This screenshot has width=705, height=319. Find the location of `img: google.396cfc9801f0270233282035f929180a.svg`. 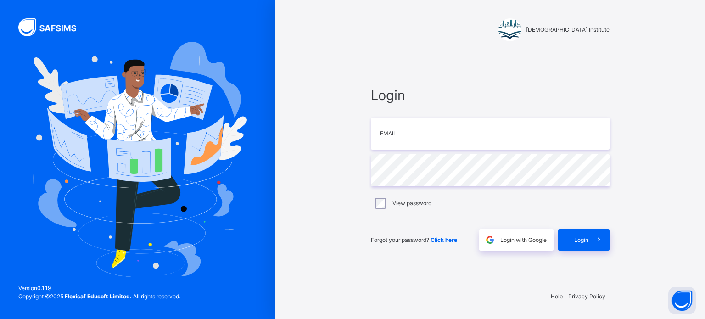

img: google.396cfc9801f0270233282035f929180a.svg is located at coordinates (490, 240).